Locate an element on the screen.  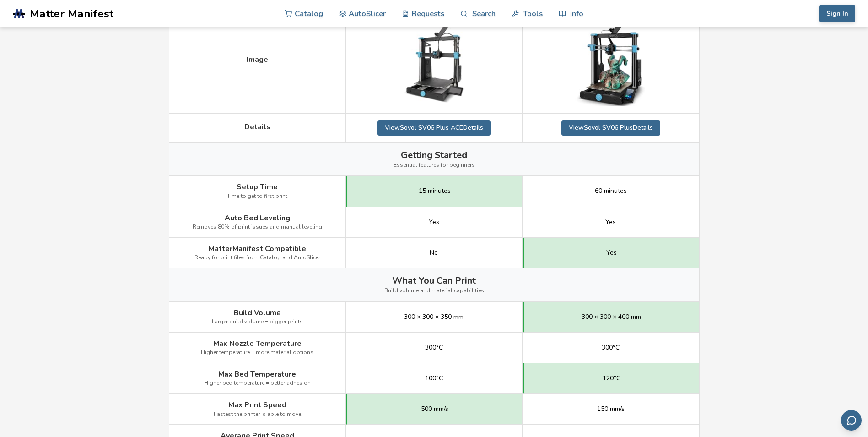
span: 100°C is located at coordinates (433, 378).